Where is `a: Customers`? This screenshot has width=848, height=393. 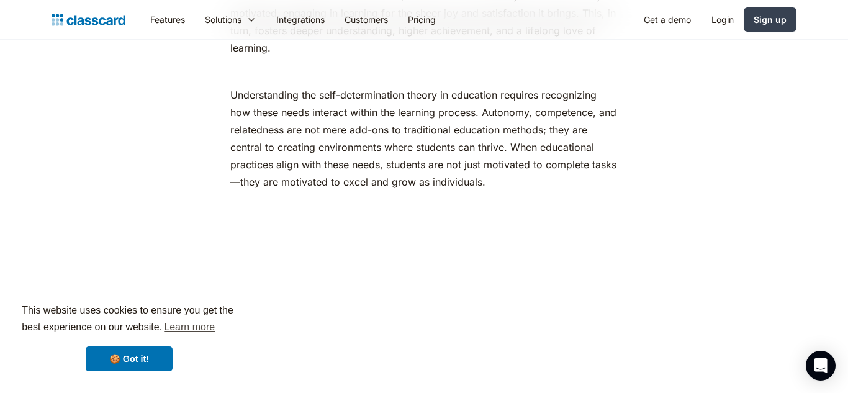
a: Customers is located at coordinates (366, 19).